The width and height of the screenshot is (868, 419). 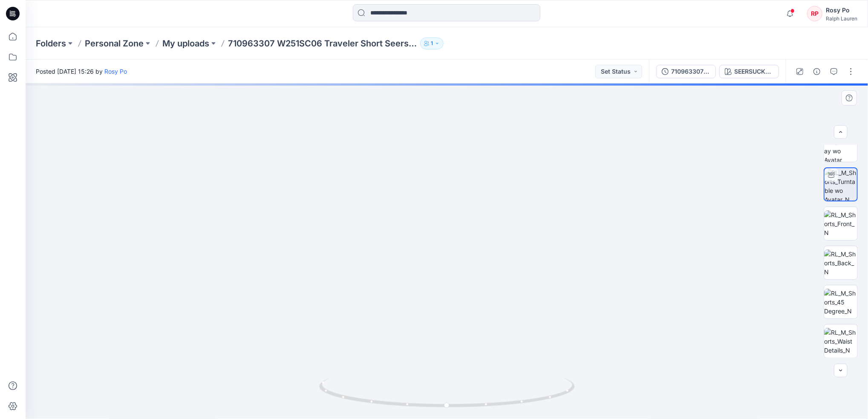 I want to click on img: RL_M_Shorts_45 Degree_N, so click(x=841, y=302).